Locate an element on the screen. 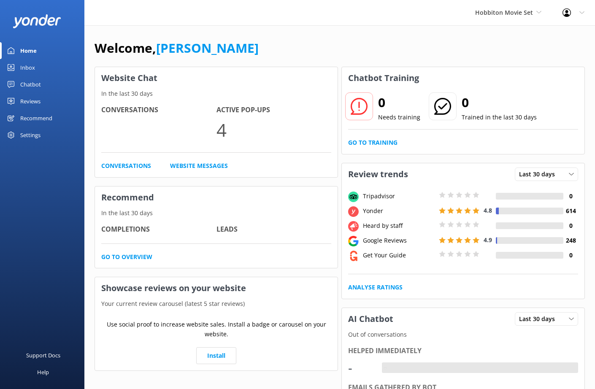 The width and height of the screenshot is (595, 389). h1: Welcome, is located at coordinates (176, 48).